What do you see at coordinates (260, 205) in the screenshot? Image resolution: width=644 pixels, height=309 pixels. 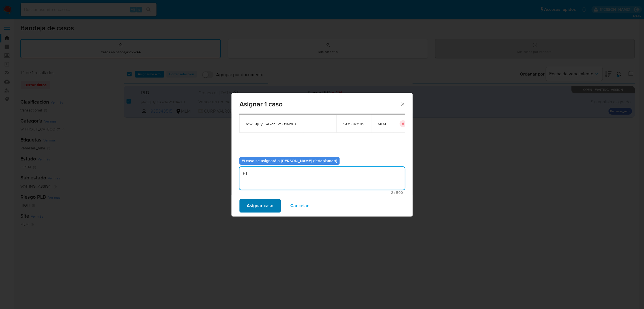 I see `button: Asignar caso` at bounding box center [260, 205].